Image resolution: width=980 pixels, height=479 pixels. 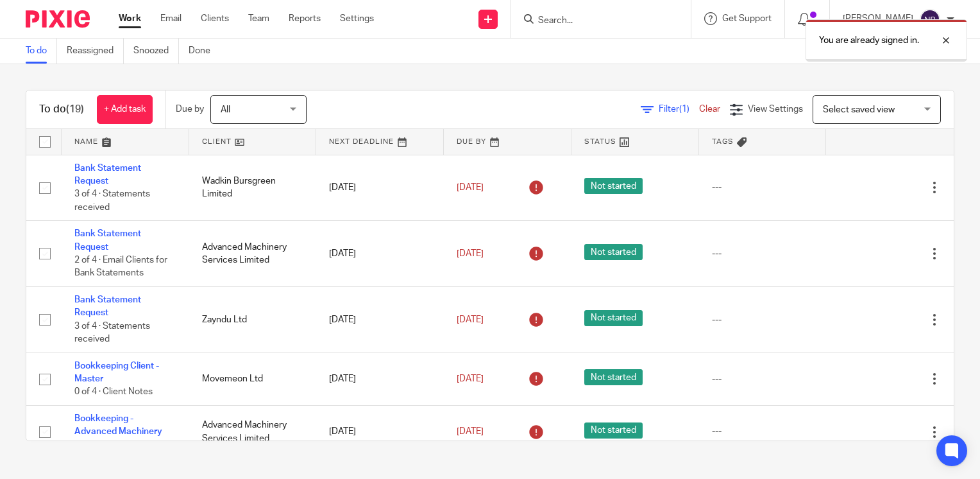 What do you see at coordinates (859, 109) in the screenshot?
I see `span: Select saved view` at bounding box center [859, 109].